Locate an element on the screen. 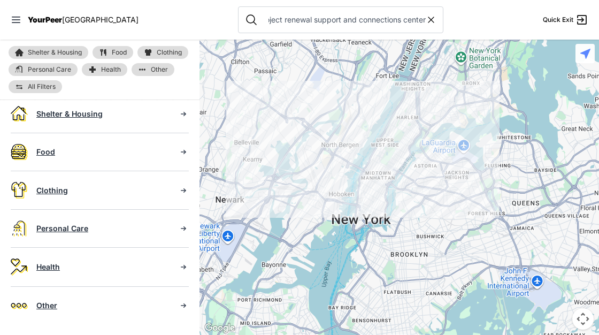 This screenshot has height=335, width=599. div: Personal Care is located at coordinates (103, 228).